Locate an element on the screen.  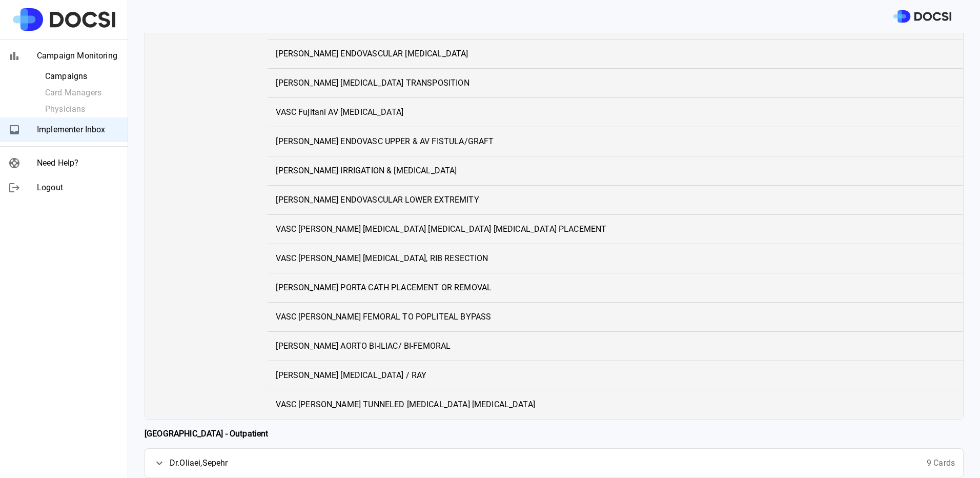
span: Implementer Inbox is located at coordinates (78, 129).